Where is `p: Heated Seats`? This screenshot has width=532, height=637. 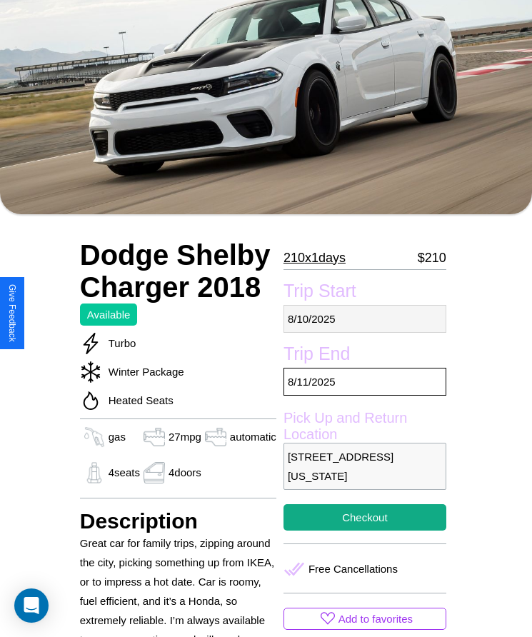
p: Heated Seats is located at coordinates (137, 400).